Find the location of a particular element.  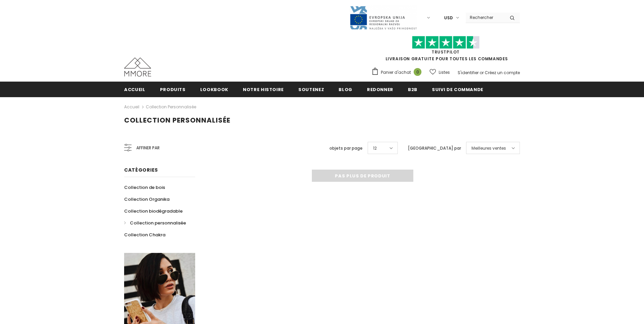

span: LIVRAISON GRATUITE POUR TOUTES LES COMMANDES is located at coordinates (446, 50).